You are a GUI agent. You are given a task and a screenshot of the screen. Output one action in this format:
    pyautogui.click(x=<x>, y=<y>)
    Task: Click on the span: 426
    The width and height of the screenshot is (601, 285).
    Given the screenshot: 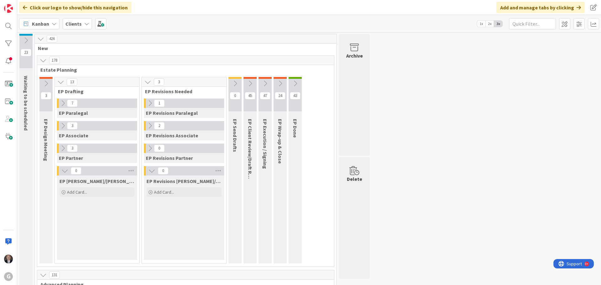 What is the action you would take?
    pyautogui.click(x=52, y=39)
    